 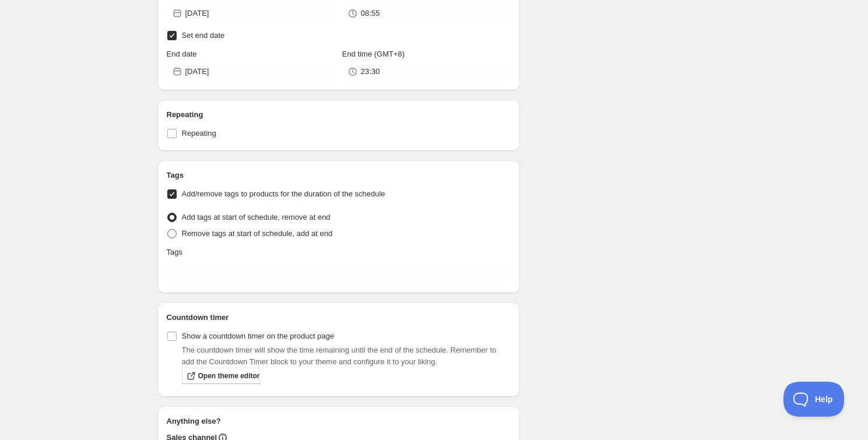 I want to click on a: Open theme editor, so click(x=220, y=375).